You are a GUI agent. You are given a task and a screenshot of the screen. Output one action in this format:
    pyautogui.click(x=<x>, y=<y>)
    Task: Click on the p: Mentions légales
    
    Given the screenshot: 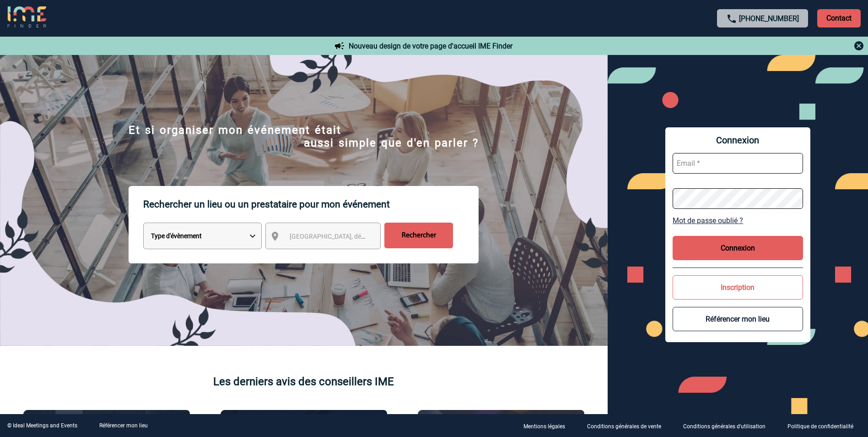 What is the action you would take?
    pyautogui.click(x=544, y=426)
    